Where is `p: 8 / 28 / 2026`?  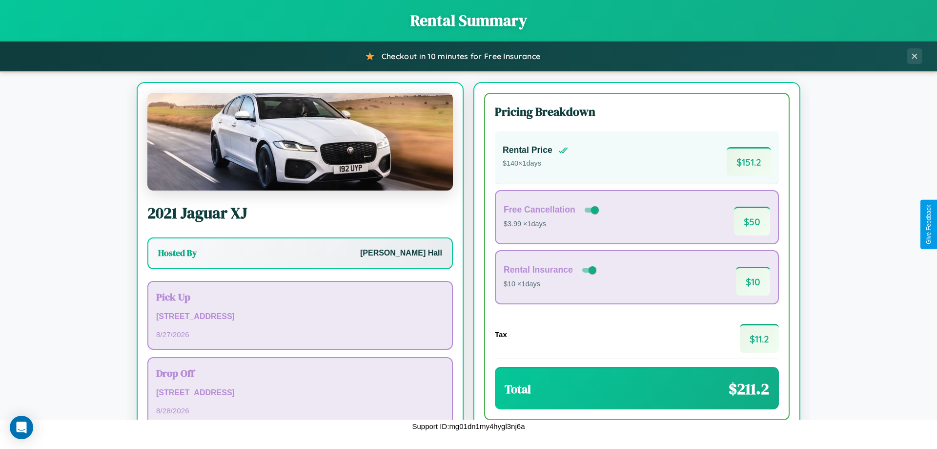 p: 8 / 28 / 2026 is located at coordinates (300, 410).